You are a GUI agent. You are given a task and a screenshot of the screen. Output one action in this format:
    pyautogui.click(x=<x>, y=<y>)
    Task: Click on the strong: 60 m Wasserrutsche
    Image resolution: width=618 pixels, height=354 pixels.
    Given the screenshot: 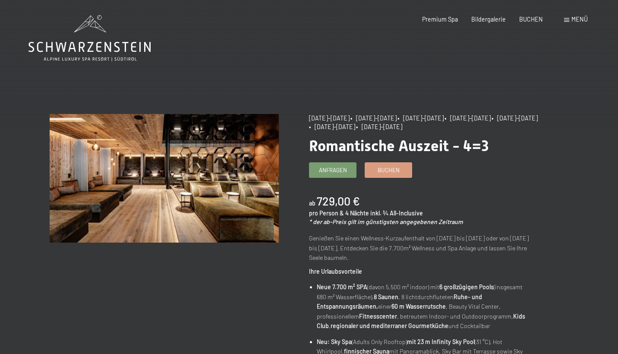 What is the action you would take?
    pyautogui.click(x=419, y=306)
    